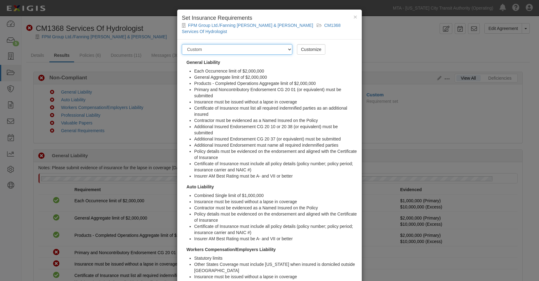 This screenshot has height=281, width=539. Describe the element at coordinates (276, 258) in the screenshot. I see `li: Statutory limits` at that location.